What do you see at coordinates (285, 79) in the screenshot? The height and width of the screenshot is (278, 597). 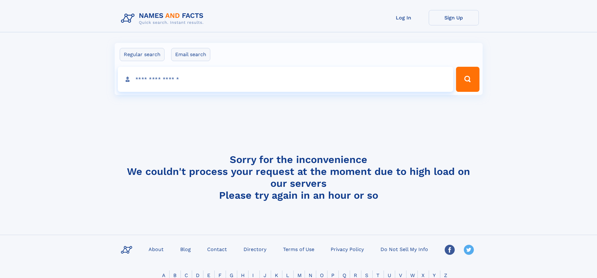 I see `input: search input` at bounding box center [285, 79].